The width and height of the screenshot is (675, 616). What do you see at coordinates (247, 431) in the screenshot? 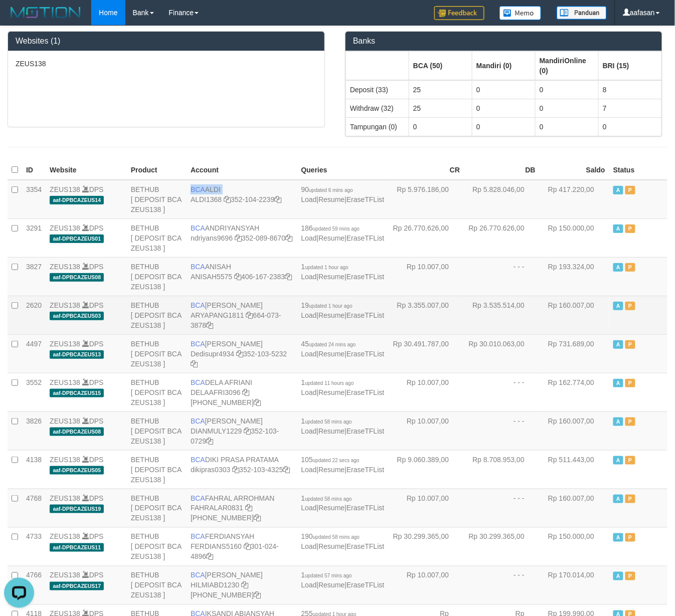
I see `a: Copy DIANMULY1229 to clipboard` at bounding box center [247, 431].